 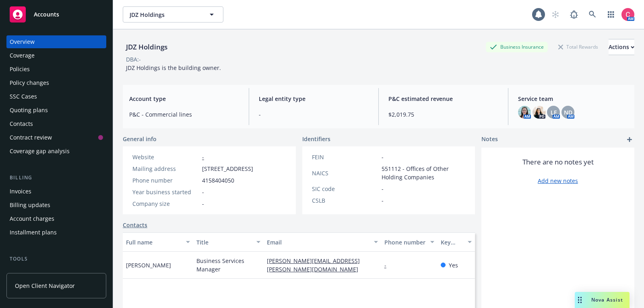 What do you see at coordinates (57, 42) in the screenshot?
I see `a: Overview` at bounding box center [57, 42].